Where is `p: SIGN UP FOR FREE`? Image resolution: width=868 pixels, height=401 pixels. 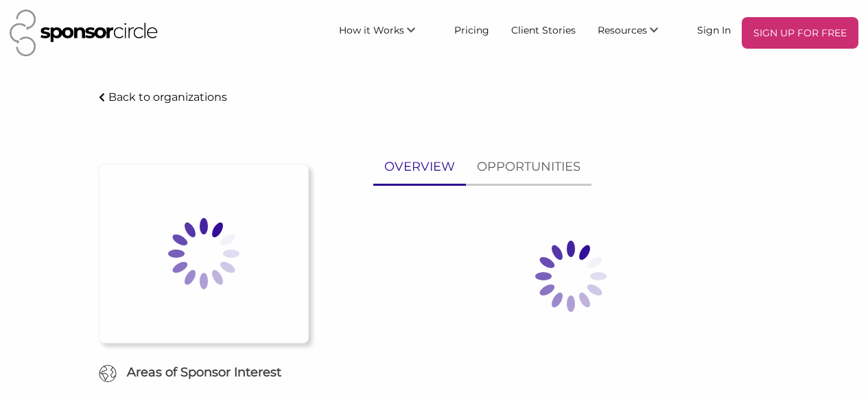 p: SIGN UP FOR FREE is located at coordinates (800, 33).